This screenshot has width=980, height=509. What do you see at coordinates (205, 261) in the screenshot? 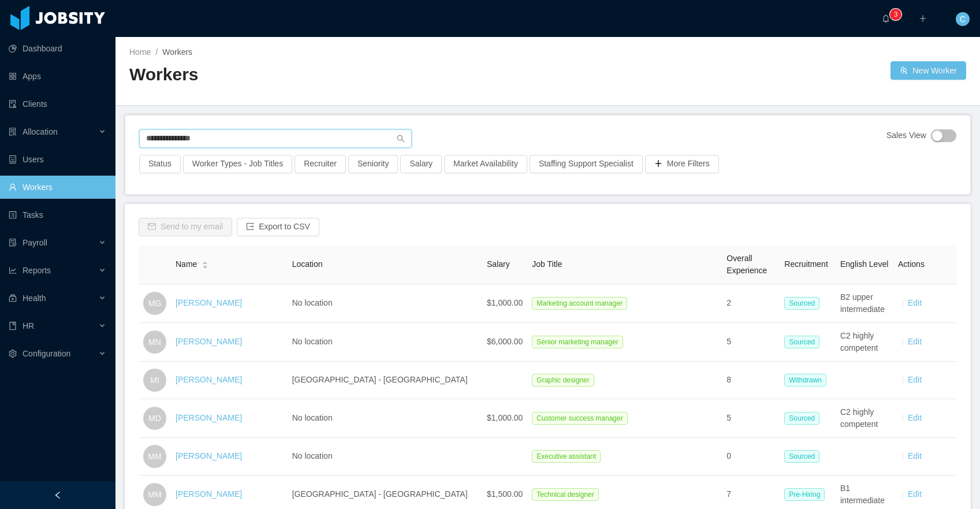
I see `i: icon: caret-up` at bounding box center [205, 261].